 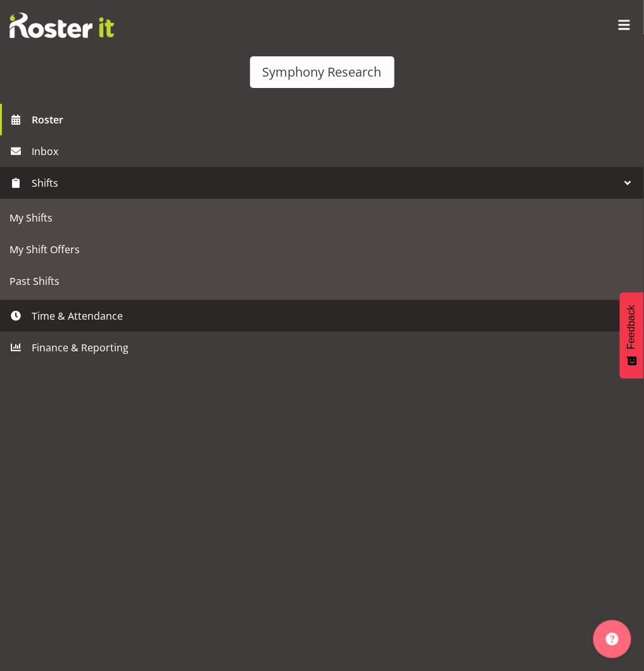 I want to click on span: Inbox, so click(x=334, y=152).